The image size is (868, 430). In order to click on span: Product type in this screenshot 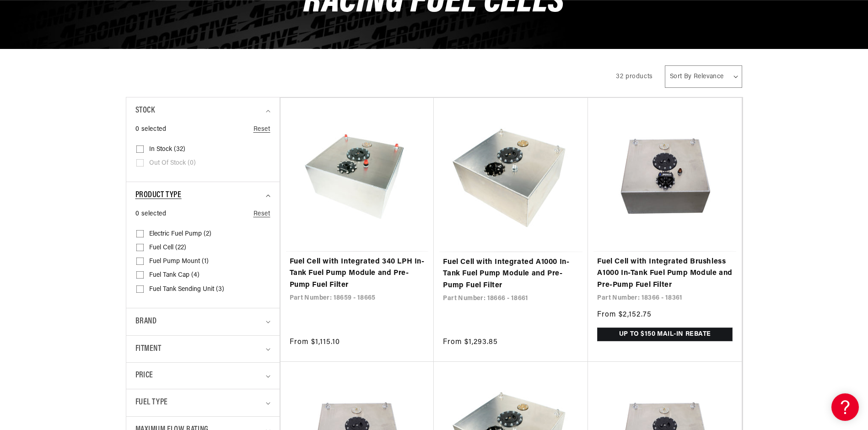, I will do `click(158, 195)`.